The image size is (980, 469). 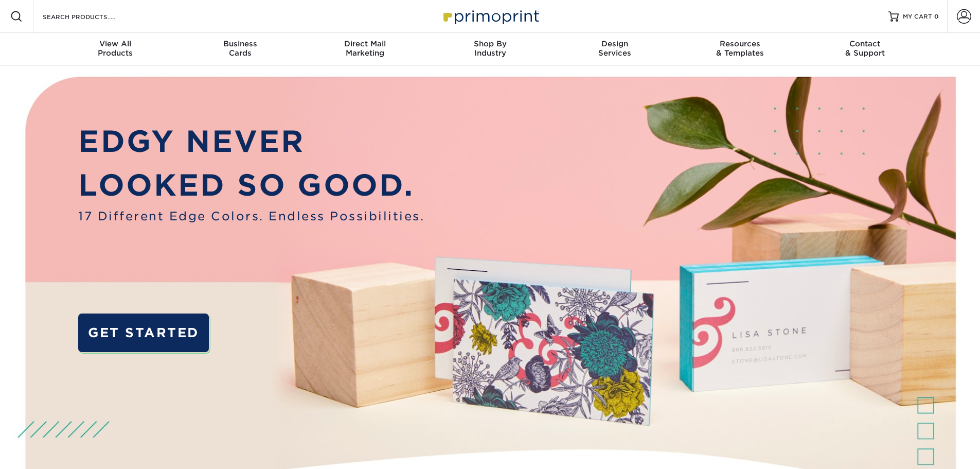 What do you see at coordinates (937, 16) in the screenshot?
I see `span: 0` at bounding box center [937, 16].